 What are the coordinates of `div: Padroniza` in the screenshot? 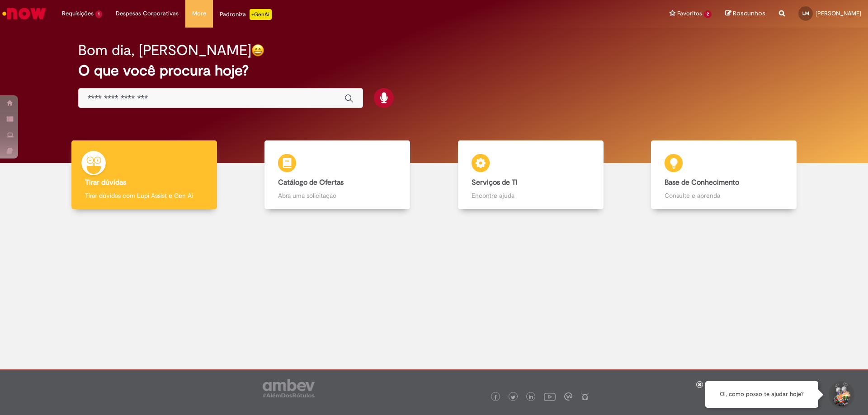 It's located at (245, 15).